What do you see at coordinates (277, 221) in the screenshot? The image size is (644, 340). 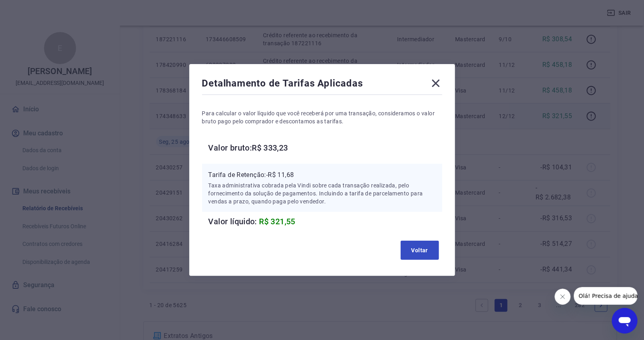 I see `span: R$ 321,55` at bounding box center [277, 221].